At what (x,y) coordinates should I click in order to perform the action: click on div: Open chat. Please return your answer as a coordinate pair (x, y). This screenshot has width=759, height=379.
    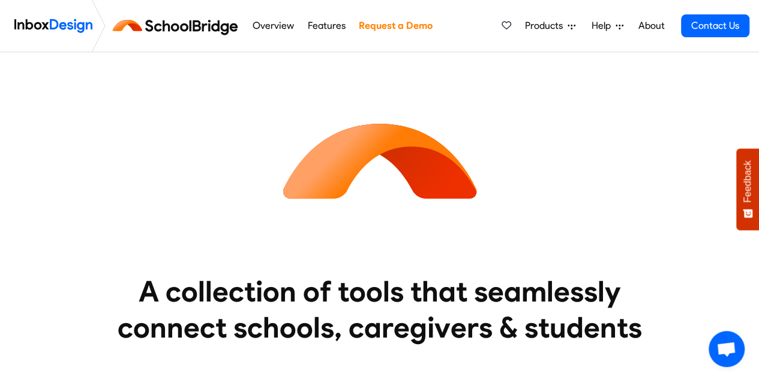
    Looking at the image, I should click on (727, 349).